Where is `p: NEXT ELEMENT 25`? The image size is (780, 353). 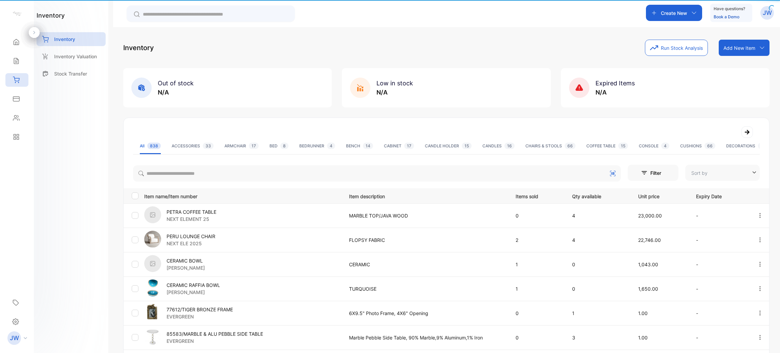 p: NEXT ELEMENT 25 is located at coordinates (191, 219).